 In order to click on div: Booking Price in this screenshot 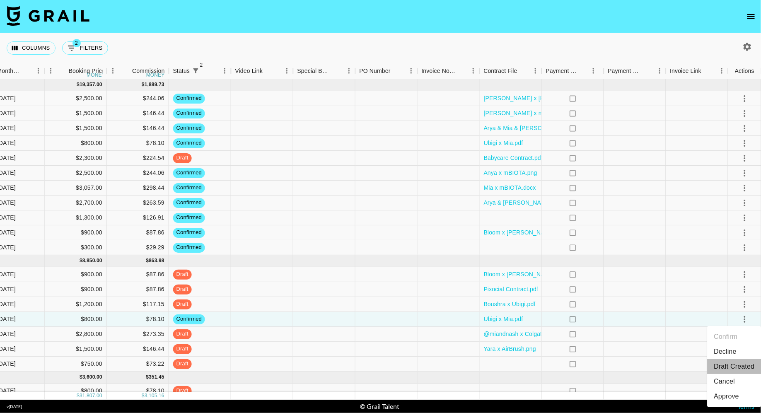, I will do `click(87, 71)`.